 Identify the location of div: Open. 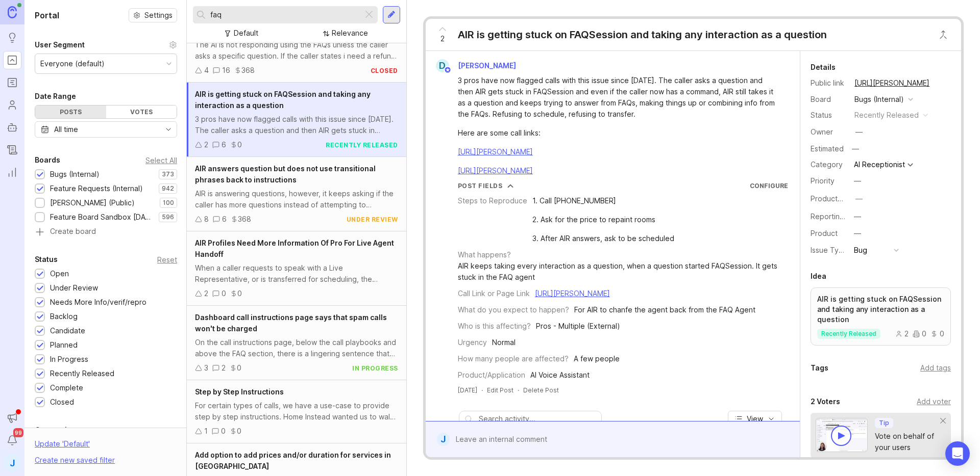
(59, 274).